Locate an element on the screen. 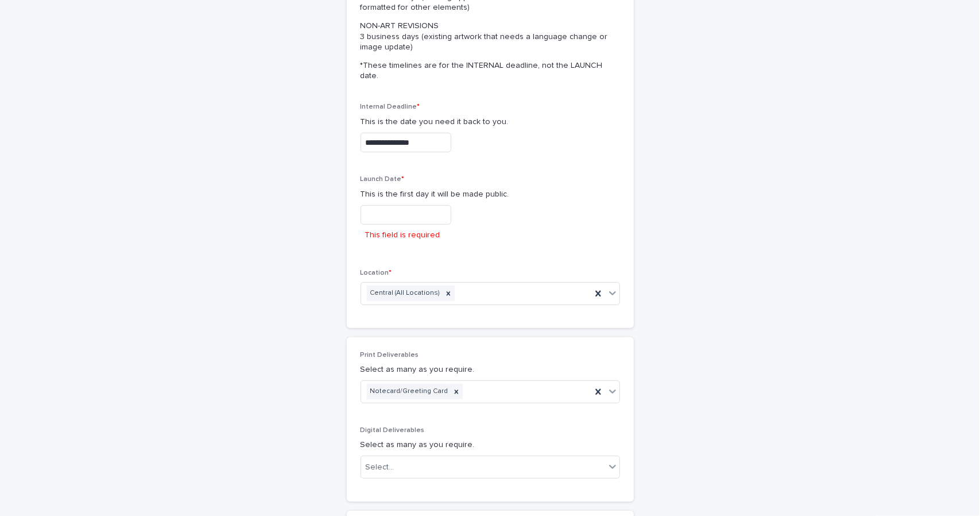  p: This is the first day it will be made public. is located at coordinates (491, 194).